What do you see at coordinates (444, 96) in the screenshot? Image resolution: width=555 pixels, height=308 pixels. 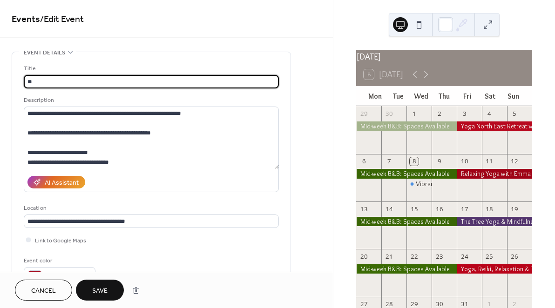 I see `div: Thu` at bounding box center [444, 96].